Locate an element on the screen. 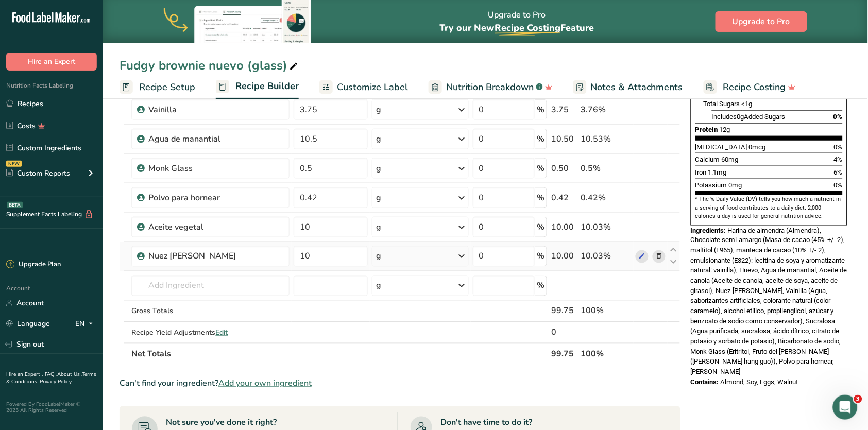 This screenshot has width=868, height=430. div: Agua de manantial is located at coordinates (213, 139).